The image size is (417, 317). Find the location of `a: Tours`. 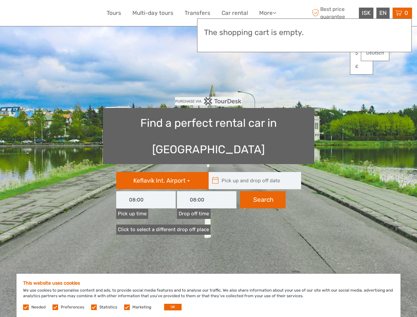

a: Tours is located at coordinates (114, 13).